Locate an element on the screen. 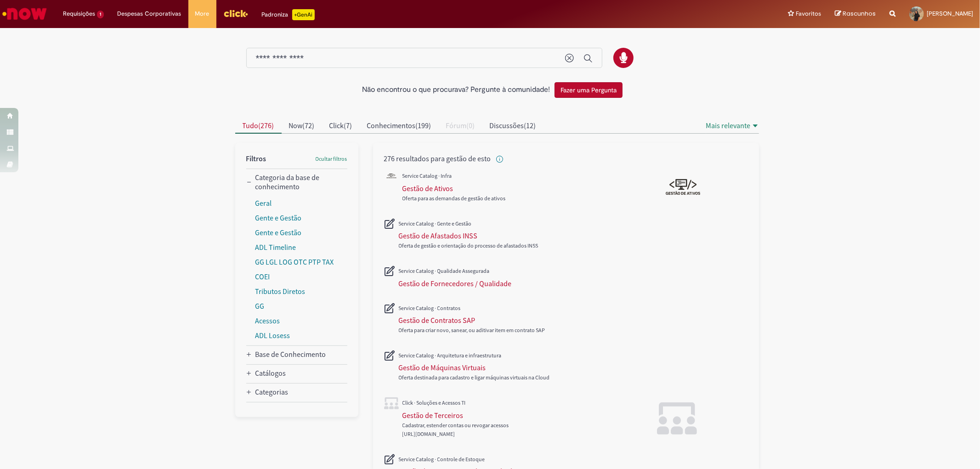  span: Requisições is located at coordinates (79, 14).